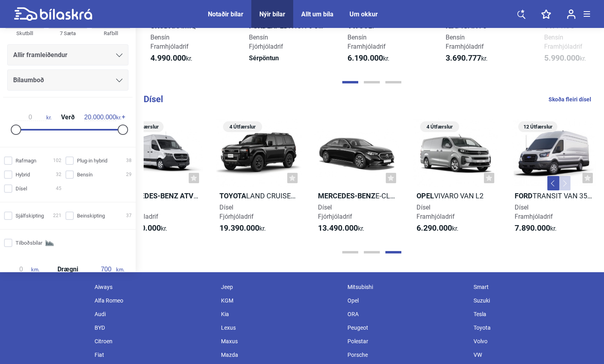 The width and height of the screenshot is (604, 364). What do you see at coordinates (57, 215) in the screenshot?
I see `span: 221` at bounding box center [57, 215].